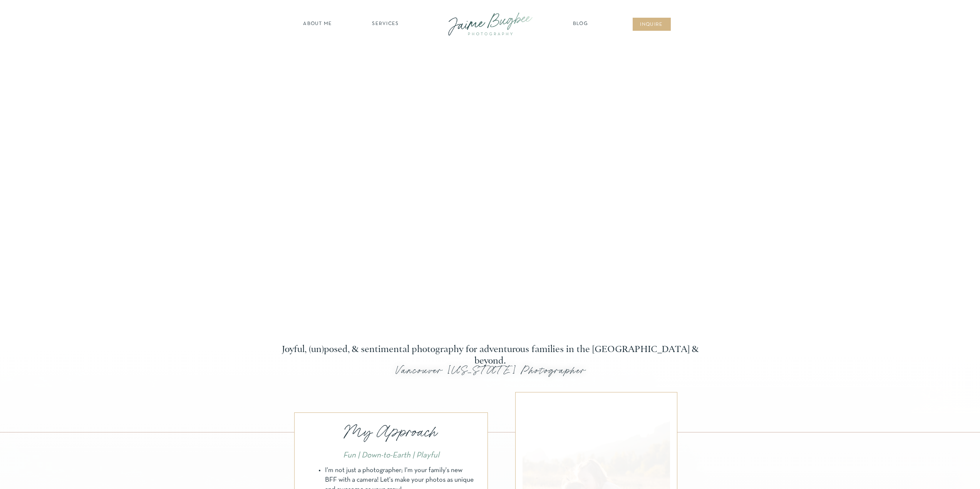 This screenshot has width=980, height=489. What do you see at coordinates (318, 24) in the screenshot?
I see `a: about ME` at bounding box center [318, 24].